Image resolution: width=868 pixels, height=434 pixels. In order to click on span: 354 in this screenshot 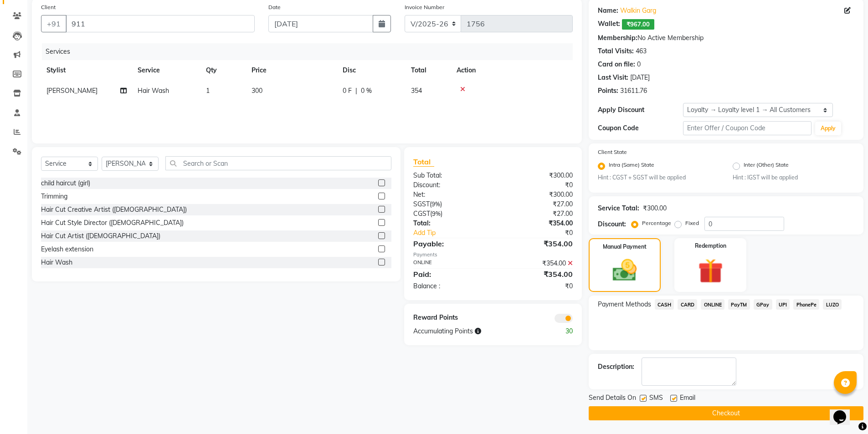, I will do `click(417, 91)`.